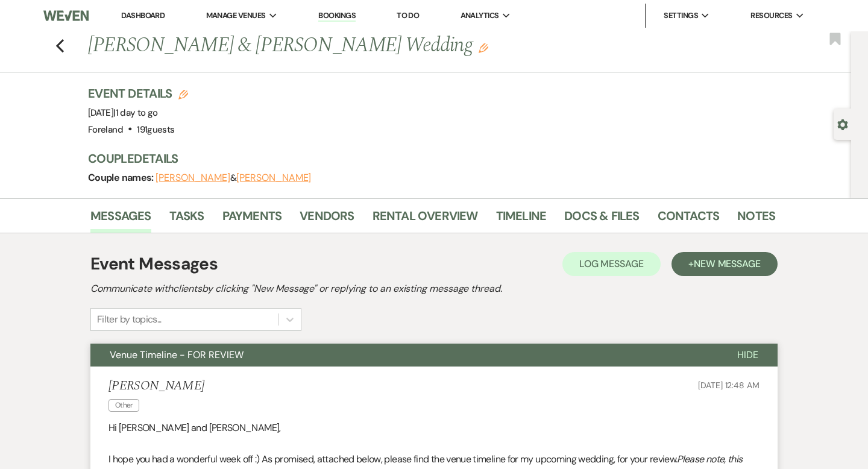  What do you see at coordinates (327, 219) in the screenshot?
I see `a: Vendors` at bounding box center [327, 219].